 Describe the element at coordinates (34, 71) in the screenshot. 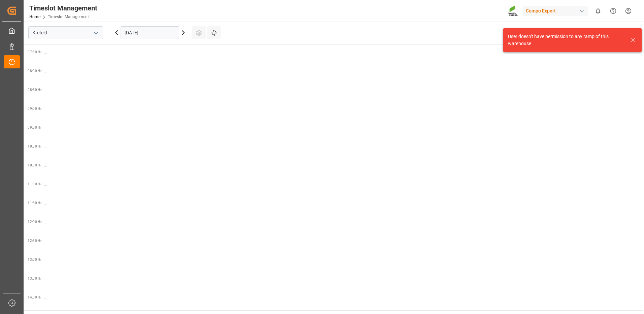

I see `span: 08:00 Hr` at that location.